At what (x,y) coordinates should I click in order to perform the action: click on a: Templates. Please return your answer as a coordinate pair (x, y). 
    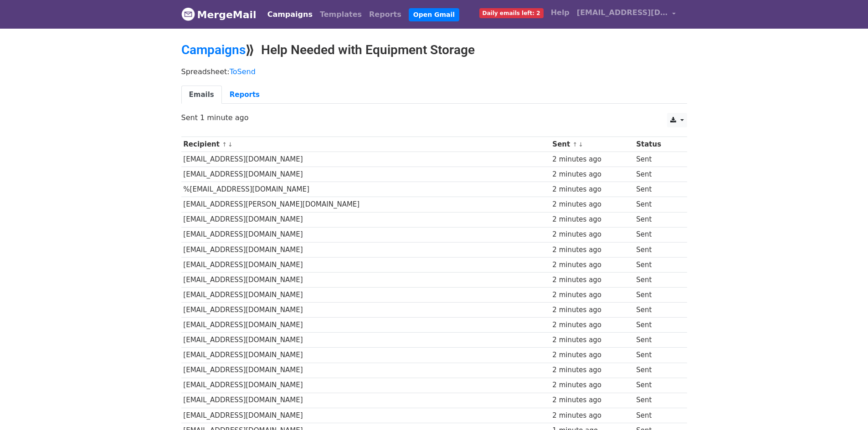
    Looking at the image, I should click on (340, 14).